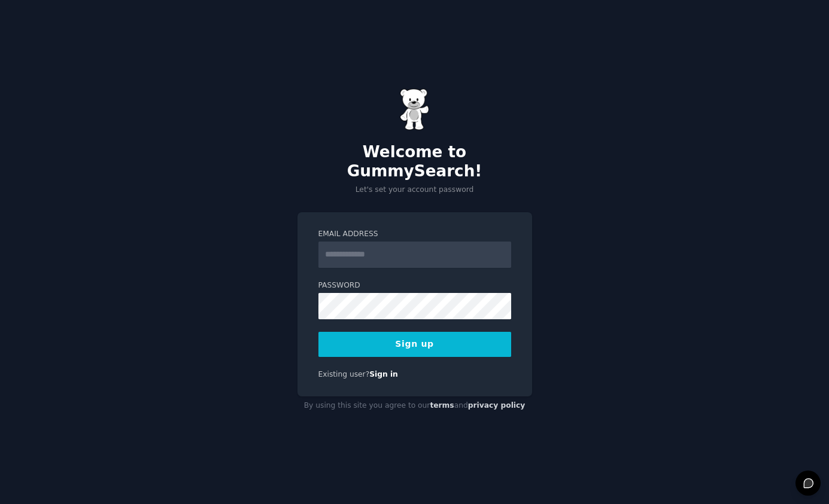  I want to click on span: Existing user?, so click(344, 374).